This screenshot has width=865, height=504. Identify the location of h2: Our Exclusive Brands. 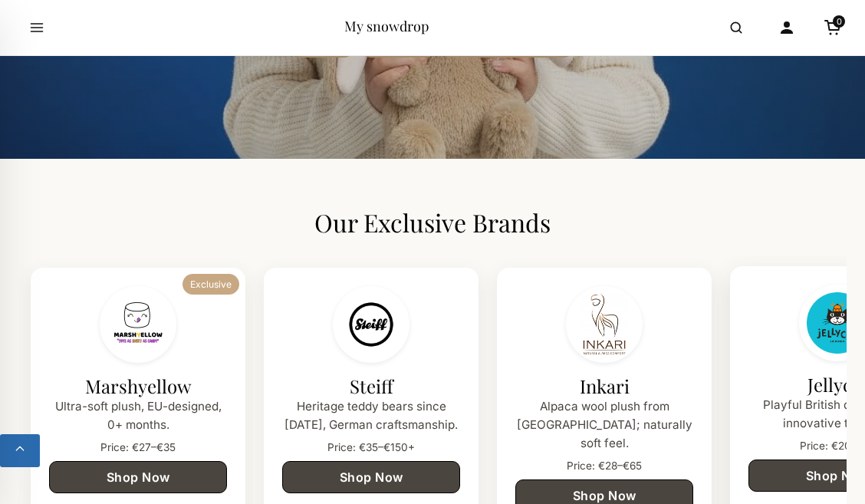
(433, 222).